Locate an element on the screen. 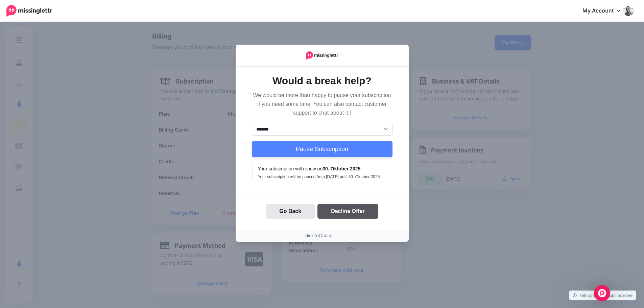 This screenshot has height=308, width=644. img: Missinglettr is located at coordinates (29, 11).